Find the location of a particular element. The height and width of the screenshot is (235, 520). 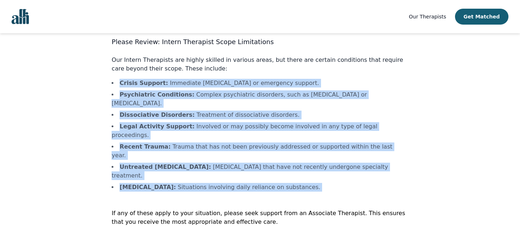

b: Recent Trauma : is located at coordinates (145, 146).